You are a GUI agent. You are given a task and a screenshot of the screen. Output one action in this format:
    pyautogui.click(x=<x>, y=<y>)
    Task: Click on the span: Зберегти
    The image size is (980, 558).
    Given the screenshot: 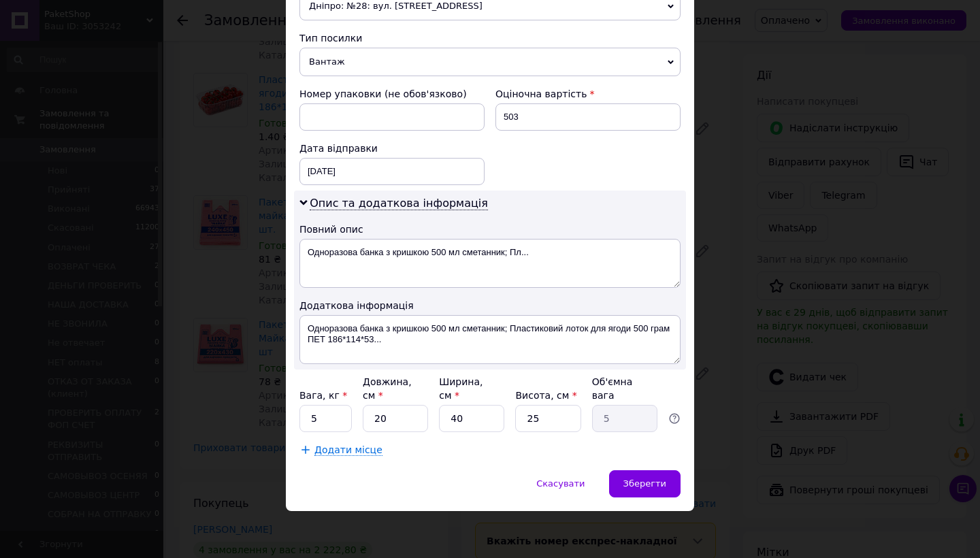 What is the action you would take?
    pyautogui.click(x=645, y=483)
    